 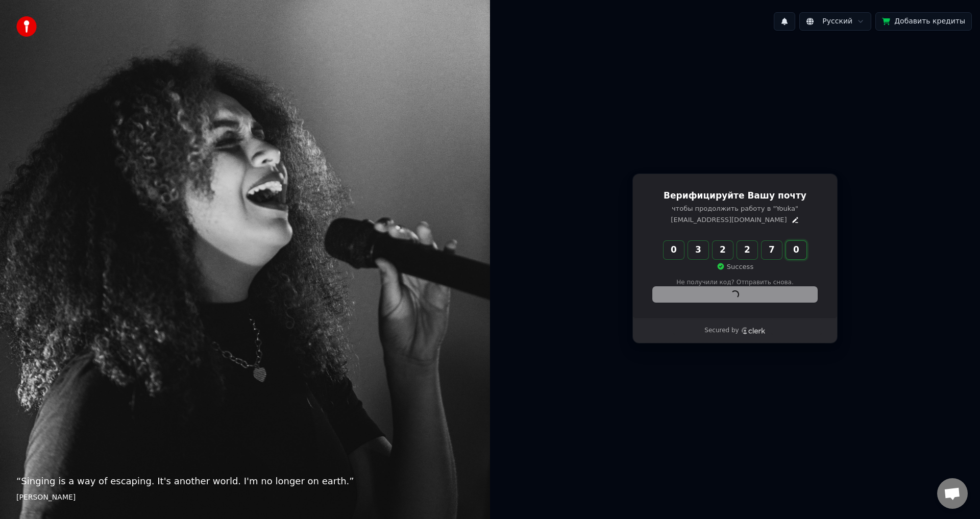 I want to click on p: “ Singing is a way of escaping. It's another world. I'm no longer on earth. ”, so click(x=245, y=481).